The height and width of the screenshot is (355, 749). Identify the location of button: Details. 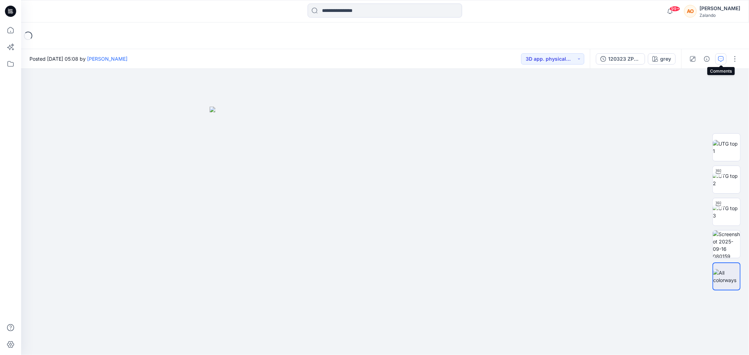
(707, 59).